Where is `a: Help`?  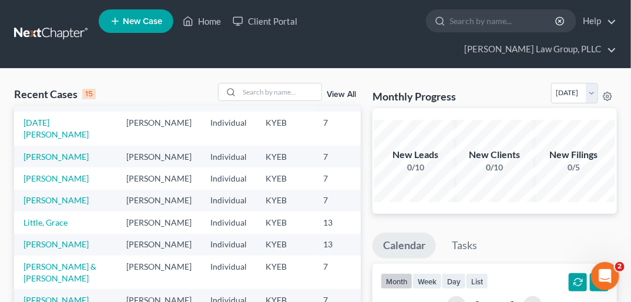
a: Help is located at coordinates (596, 21).